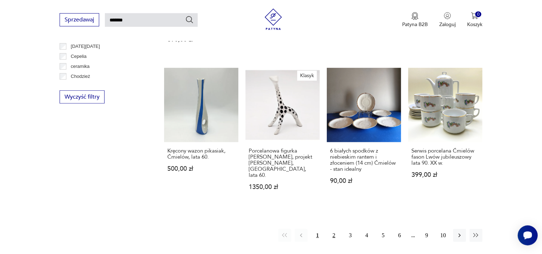  I want to click on img: Patyna - sklep z meblami i dekoracjami vintage, so click(274, 19).